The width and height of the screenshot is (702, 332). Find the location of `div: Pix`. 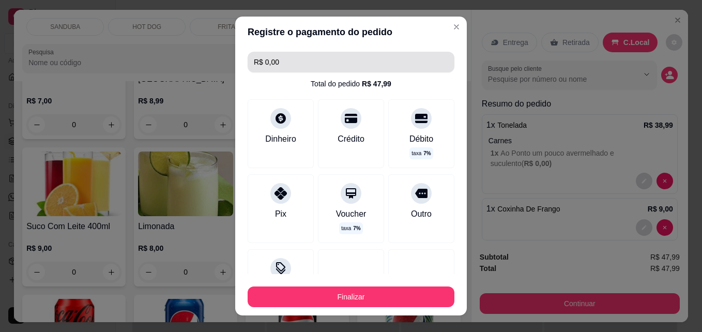

div: Pix is located at coordinates (281, 214).